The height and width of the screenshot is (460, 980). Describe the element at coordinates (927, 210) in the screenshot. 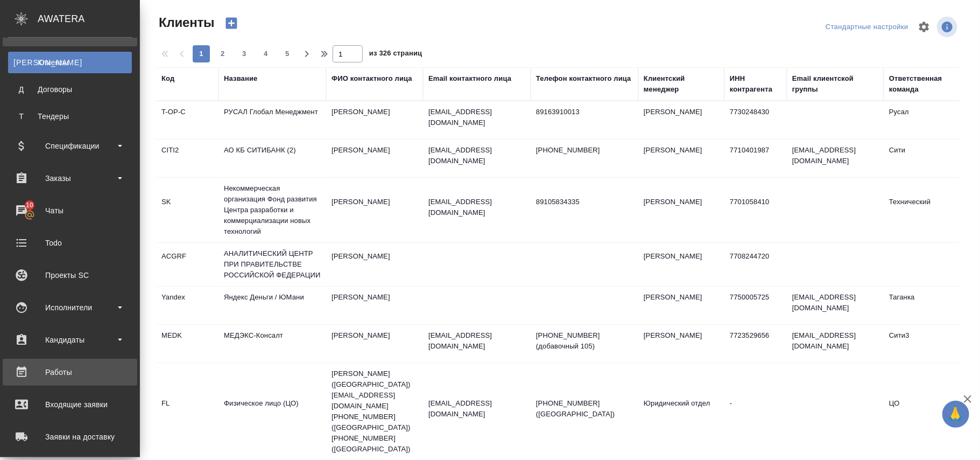

I see `td: Технический` at that location.